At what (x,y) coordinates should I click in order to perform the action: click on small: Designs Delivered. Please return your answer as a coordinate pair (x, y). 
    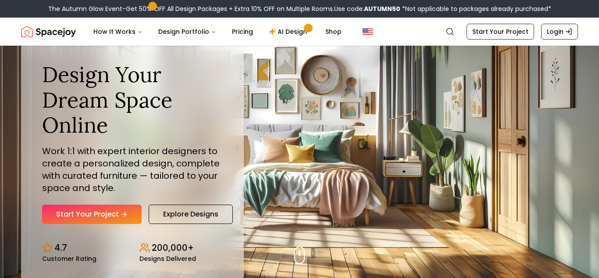
    Looking at the image, I should click on (168, 258).